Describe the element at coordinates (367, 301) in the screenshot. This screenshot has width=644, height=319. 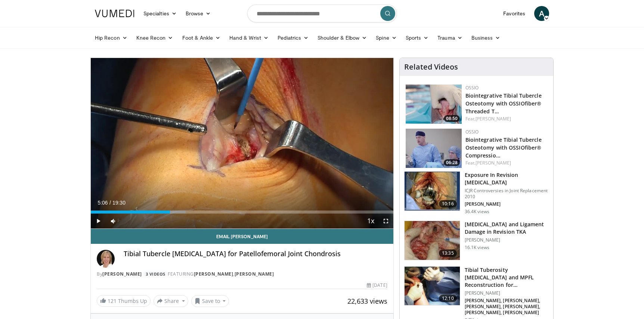
I see `span: 22,633 views` at that location.